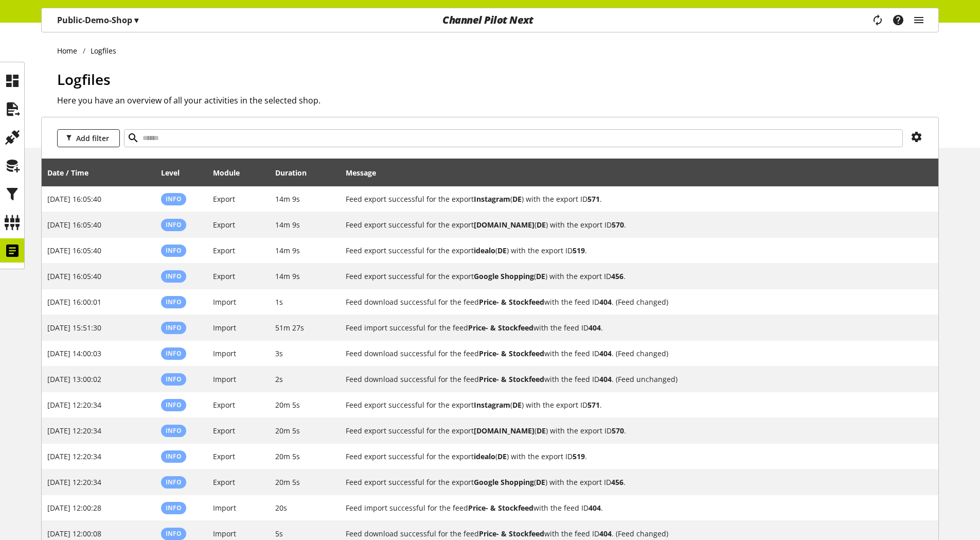 The height and width of the screenshot is (540, 980). What do you see at coordinates (630, 251) in the screenshot?
I see `h2: Feed export successful for the export idealo (DE) with the export ID 519.` at bounding box center [630, 251].